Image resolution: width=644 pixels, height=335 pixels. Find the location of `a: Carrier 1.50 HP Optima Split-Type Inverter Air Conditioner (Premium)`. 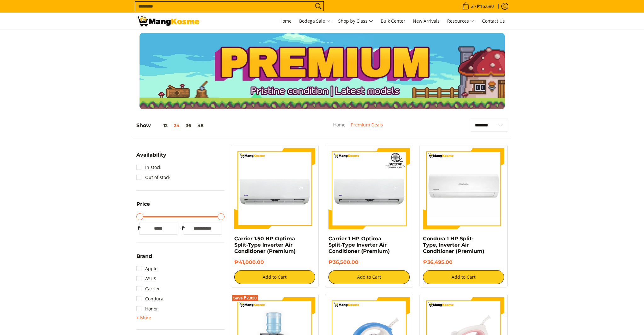

a: Carrier 1.50 HP Optima Split-Type Inverter Air Conditioner (Premium) is located at coordinates (265, 245).